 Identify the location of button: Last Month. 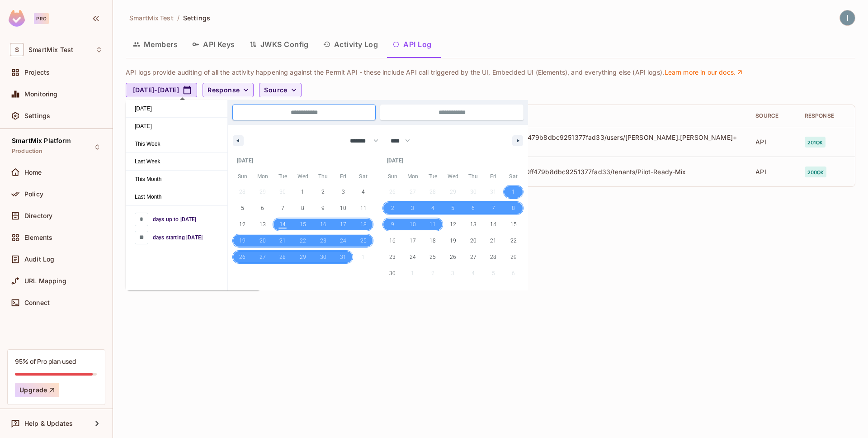
(176, 197).